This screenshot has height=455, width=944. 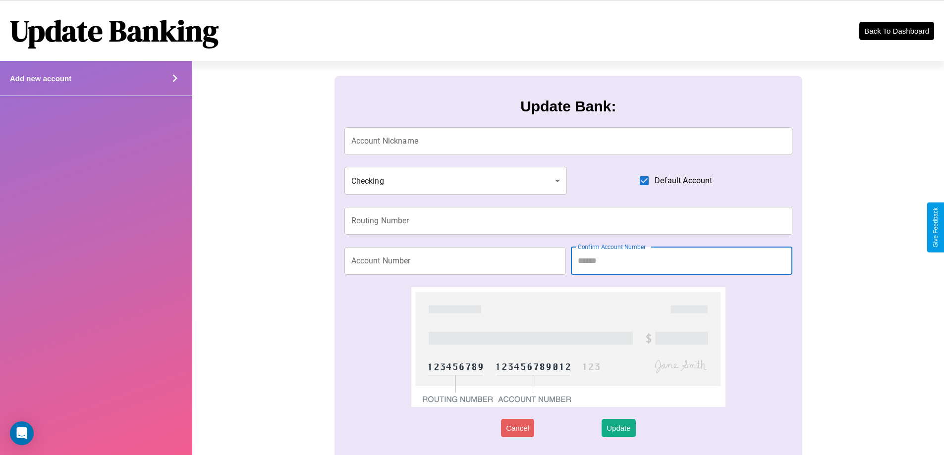 What do you see at coordinates (618, 428) in the screenshot?
I see `button: Update` at bounding box center [618, 428].